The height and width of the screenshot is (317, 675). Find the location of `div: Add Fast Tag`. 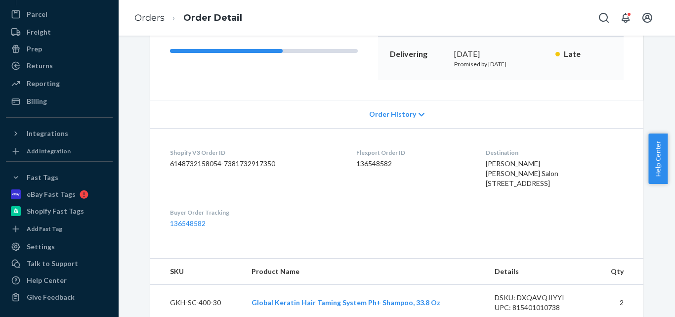

div: Add Fast Tag is located at coordinates (44, 228).